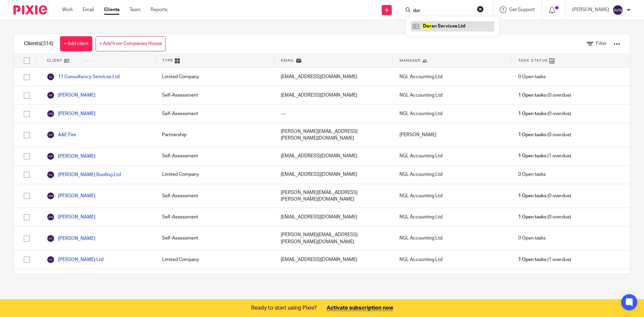 Image resolution: width=644 pixels, height=317 pixels. What do you see at coordinates (27, 61) in the screenshot?
I see `input: Select all` at bounding box center [27, 61].